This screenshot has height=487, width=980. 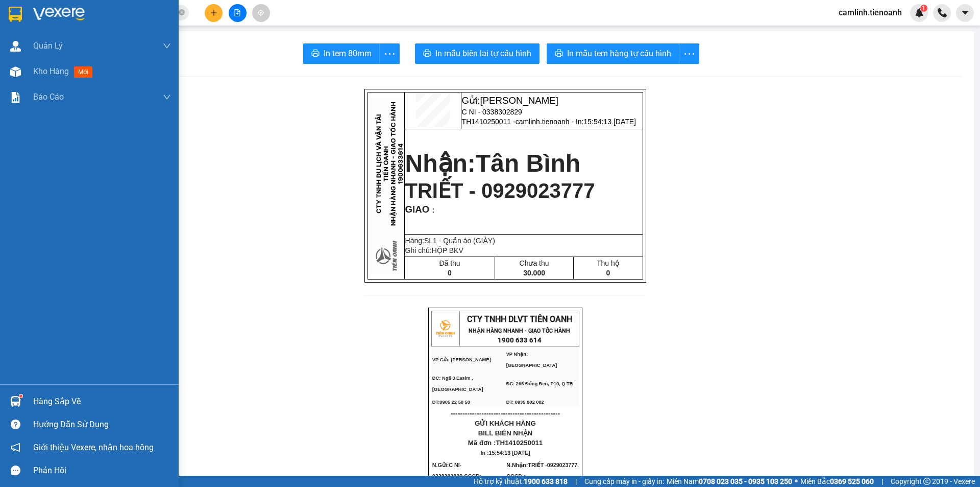 I want to click on img: phone-icon, so click(x=942, y=13).